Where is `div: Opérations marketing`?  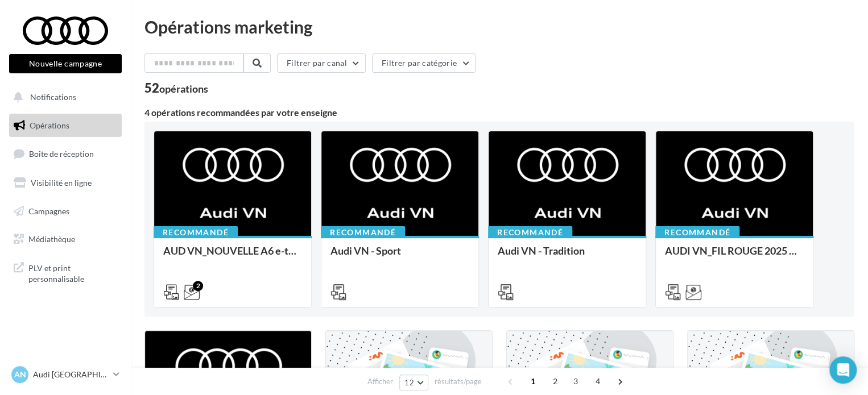
div: Opérations marketing is located at coordinates (499, 27).